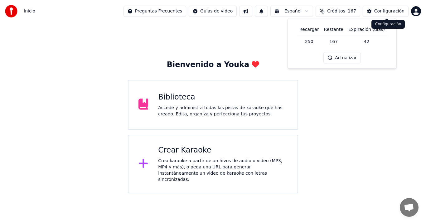 The height and width of the screenshot is (223, 426). Describe the element at coordinates (29, 11) in the screenshot. I see `span: Inicio` at that location.